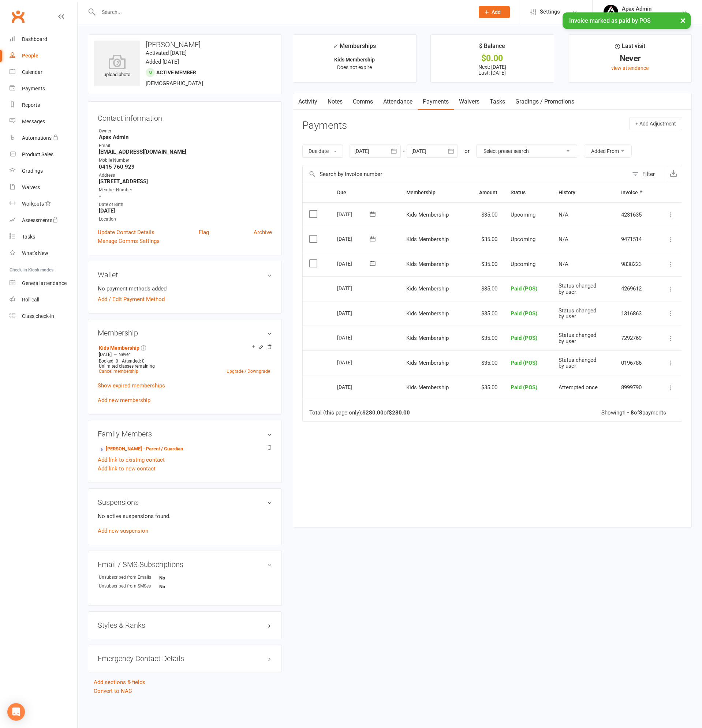  Describe the element at coordinates (44, 122) in the screenshot. I see `a: Messages` at that location.